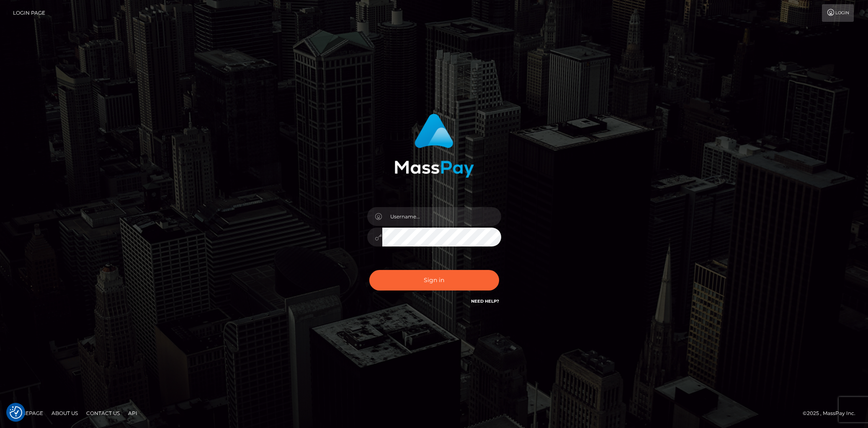 The height and width of the screenshot is (428, 868). Describe the element at coordinates (838, 13) in the screenshot. I see `a: Login` at that location.